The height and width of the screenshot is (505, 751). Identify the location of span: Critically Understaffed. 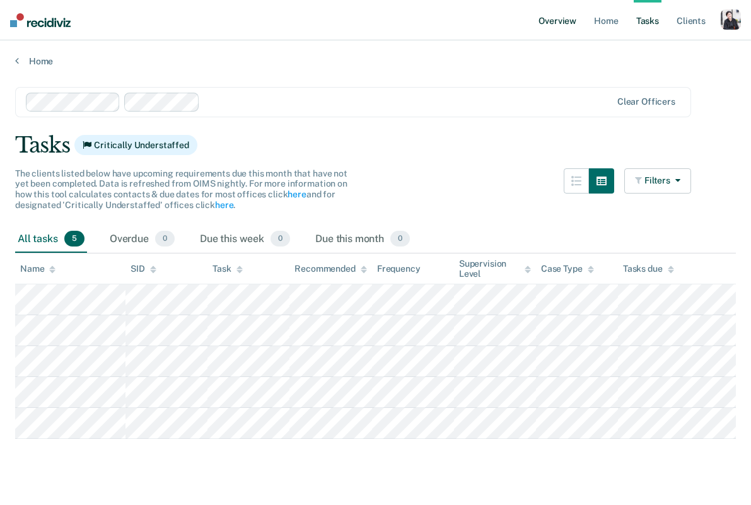
(136, 145).